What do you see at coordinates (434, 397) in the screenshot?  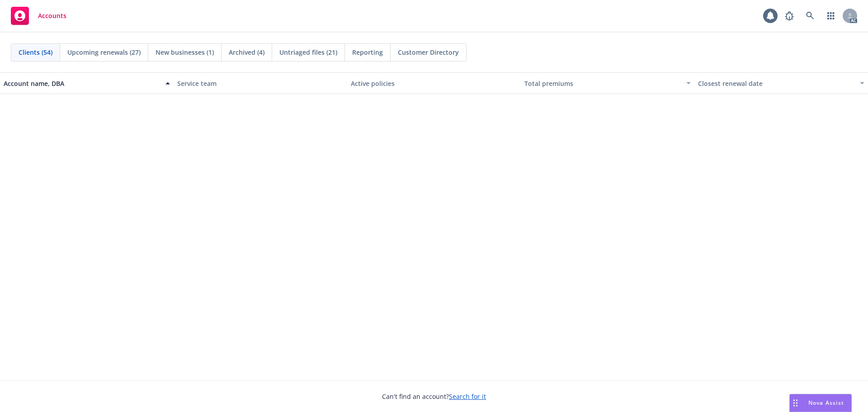 I see `span: Can't find an account?` at bounding box center [434, 397].